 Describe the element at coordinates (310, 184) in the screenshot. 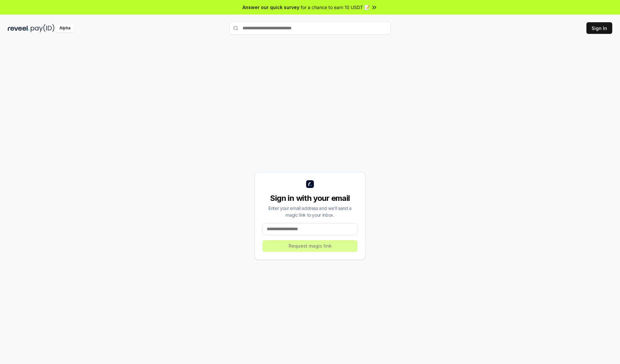

I see `img: logo_small` at that location.